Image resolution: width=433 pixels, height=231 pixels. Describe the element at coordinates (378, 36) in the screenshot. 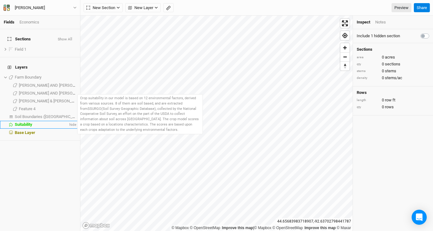

I see `label: Include 1 hidden section` at that location.